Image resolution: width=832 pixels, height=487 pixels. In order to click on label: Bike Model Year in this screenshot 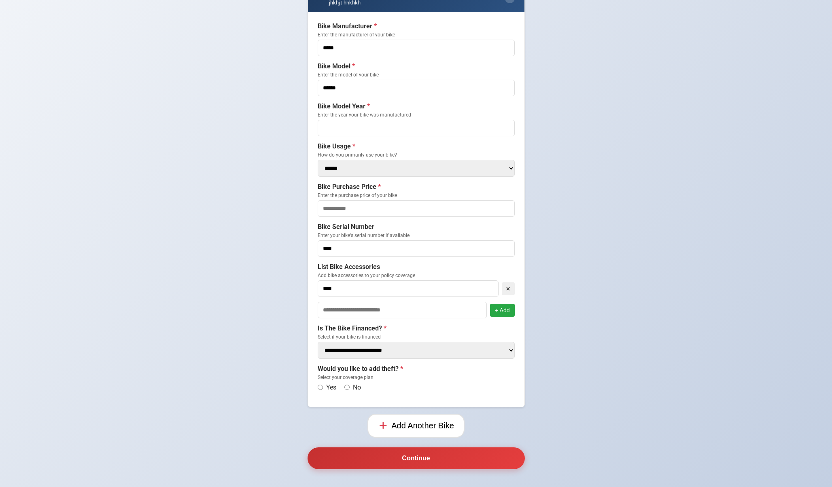, I will do `click(416, 106)`.